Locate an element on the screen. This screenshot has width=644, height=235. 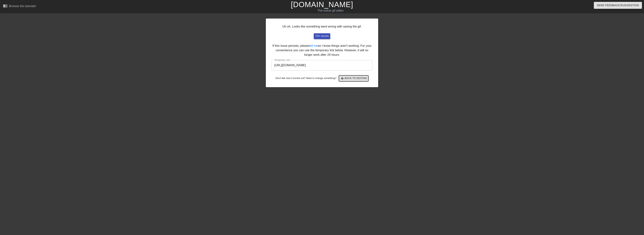
input: bare is located at coordinates (322, 65).